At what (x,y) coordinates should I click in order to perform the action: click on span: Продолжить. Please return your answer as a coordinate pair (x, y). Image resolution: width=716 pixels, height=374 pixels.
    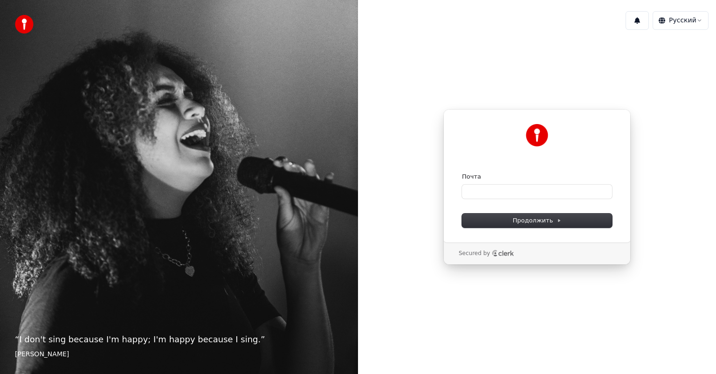
    Looking at the image, I should click on (537, 220).